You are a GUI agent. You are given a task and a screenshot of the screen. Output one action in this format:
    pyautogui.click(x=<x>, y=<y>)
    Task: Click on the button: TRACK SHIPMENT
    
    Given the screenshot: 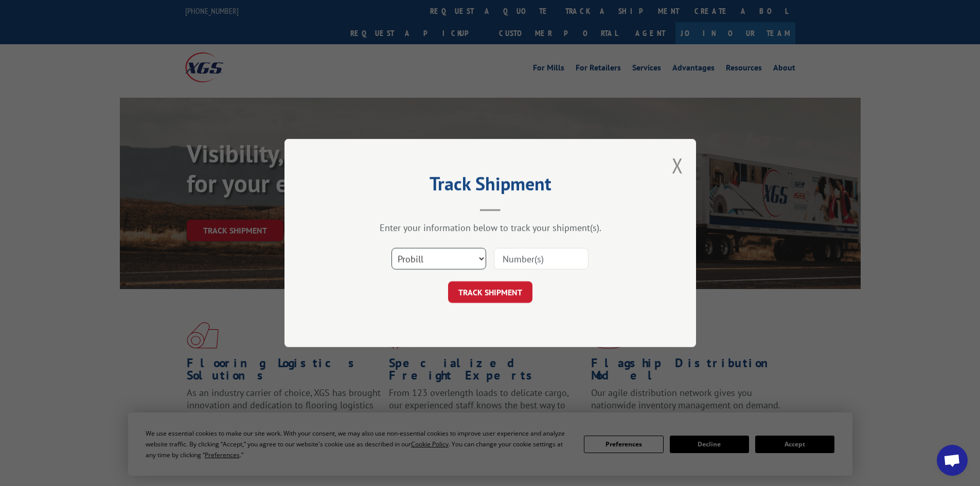 What is the action you would take?
    pyautogui.click(x=490, y=292)
    